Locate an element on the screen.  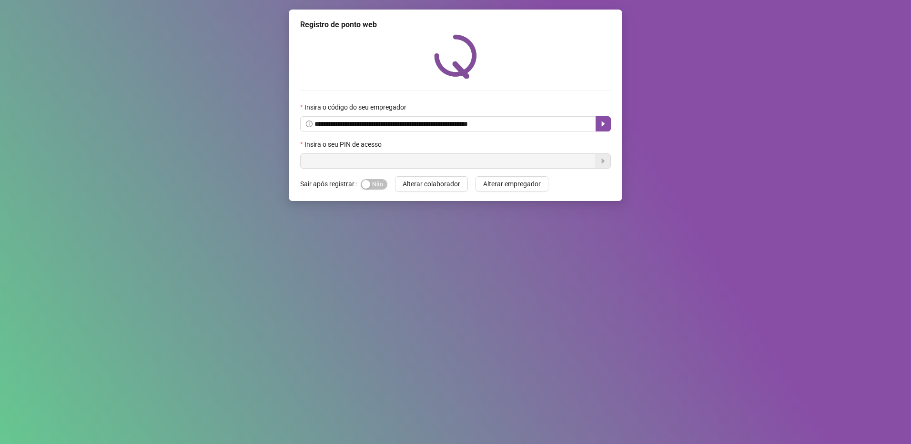
button: Alterar empregador is located at coordinates (512, 184).